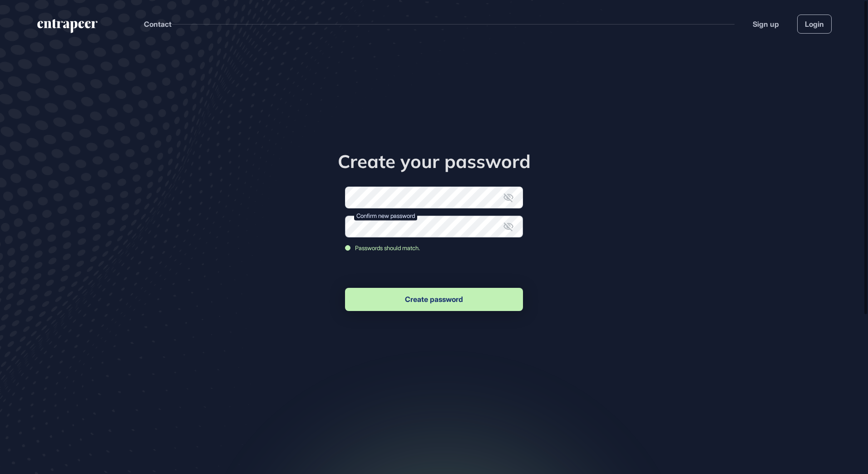 The image size is (868, 474). I want to click on h1: Create your password, so click(434, 161).